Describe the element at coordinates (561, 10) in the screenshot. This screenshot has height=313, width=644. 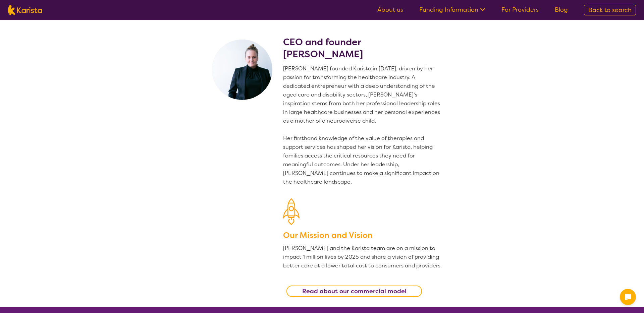
I see `a: Blog` at that location.